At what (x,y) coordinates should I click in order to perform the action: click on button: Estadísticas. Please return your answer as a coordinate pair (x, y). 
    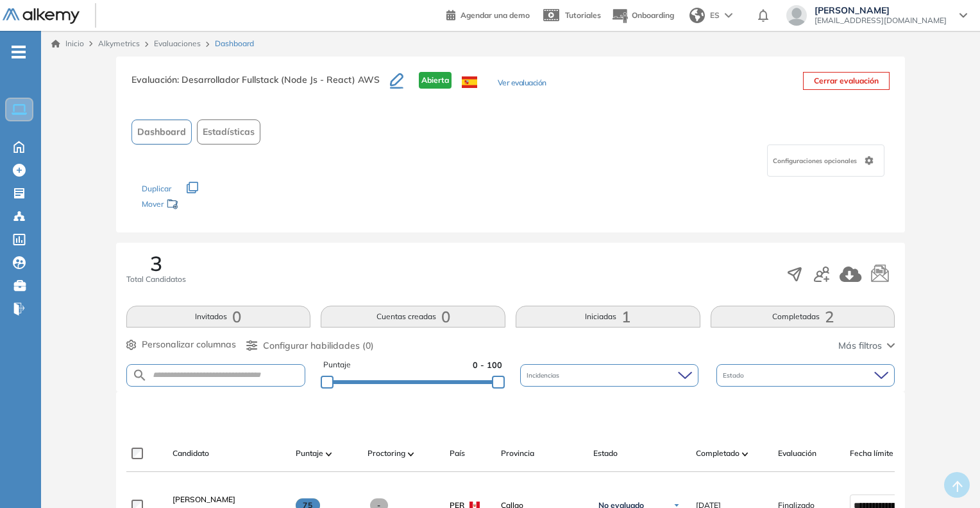
    Looking at the image, I should click on (229, 131).